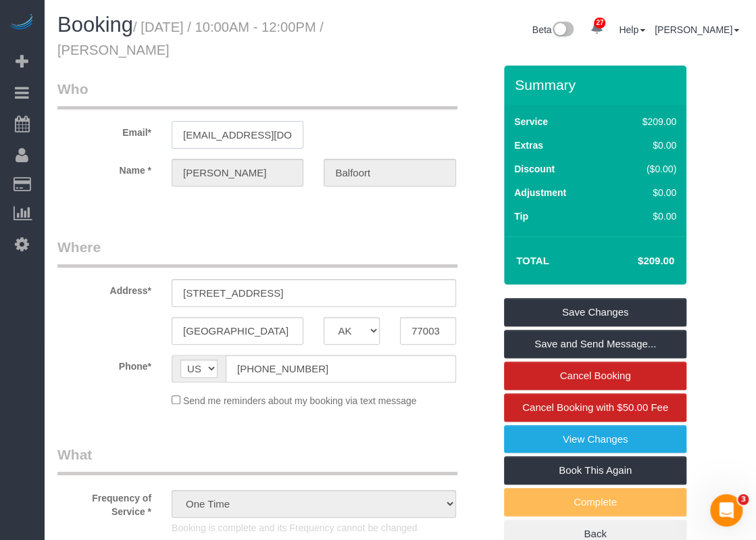  What do you see at coordinates (645, 122) in the screenshot?
I see `div: $209.00` at bounding box center [645, 122].